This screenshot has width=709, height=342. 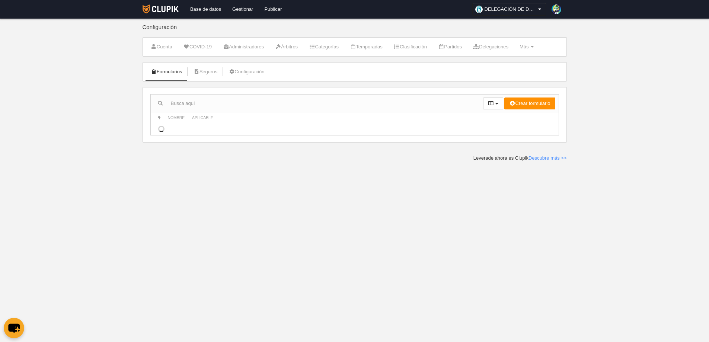 I want to click on a: Seguros, so click(x=205, y=72).